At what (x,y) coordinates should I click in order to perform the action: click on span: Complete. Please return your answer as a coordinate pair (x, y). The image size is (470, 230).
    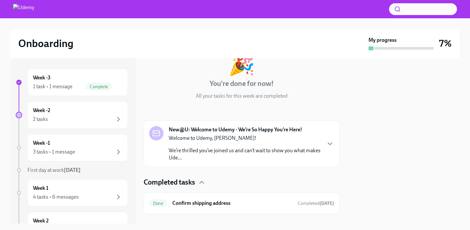
    Looking at the image, I should click on (99, 87).